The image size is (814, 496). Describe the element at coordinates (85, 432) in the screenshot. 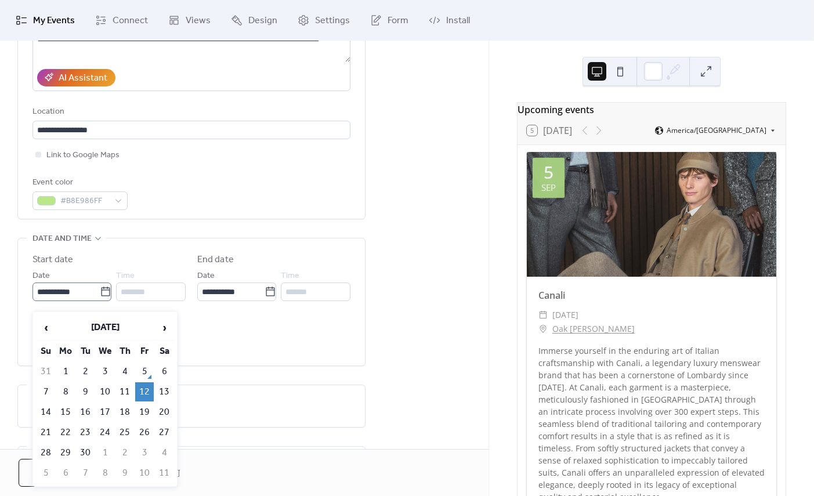

I see `td: 23` at that location.